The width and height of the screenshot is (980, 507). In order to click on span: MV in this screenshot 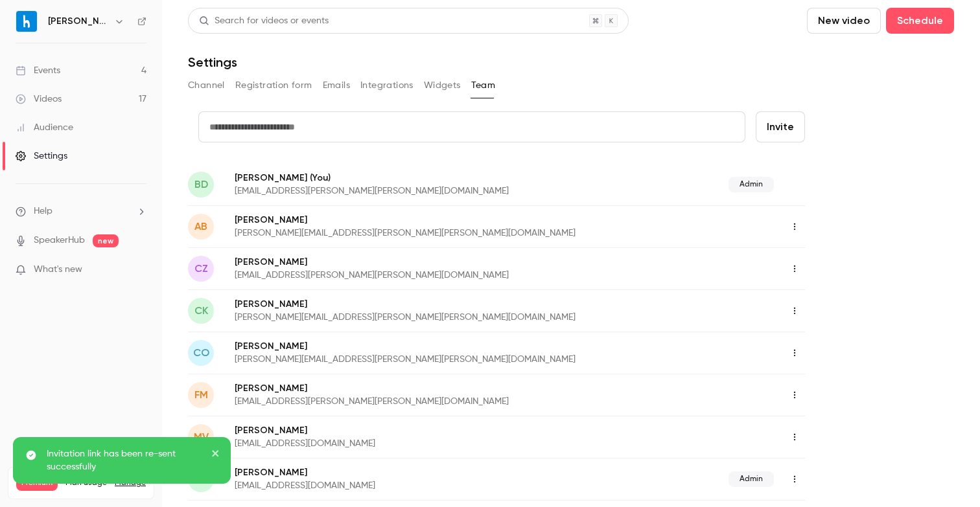, I will do `click(201, 437)`.